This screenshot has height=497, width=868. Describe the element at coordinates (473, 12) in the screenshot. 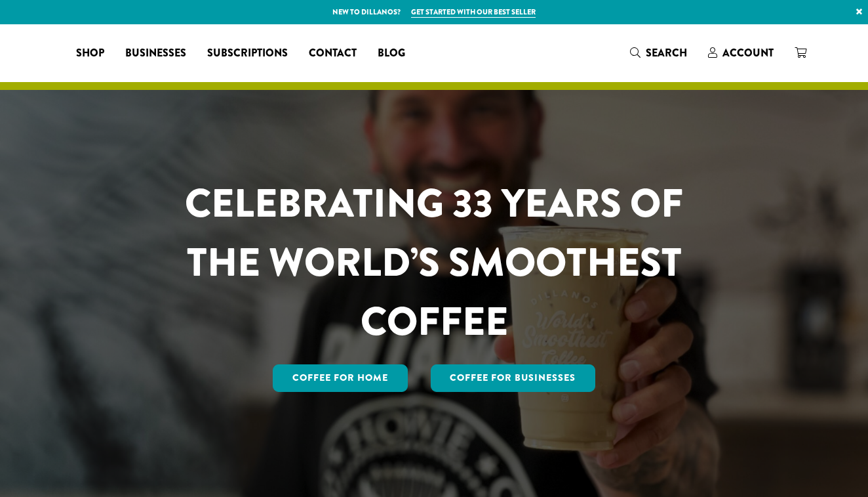

I see `a: Get started with our best seller` at that location.